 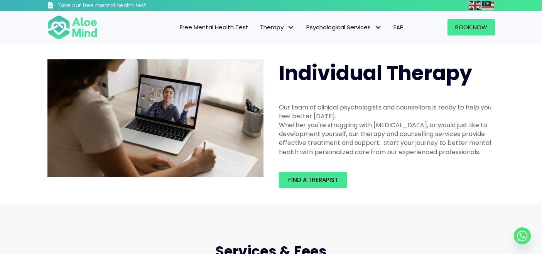 I want to click on span: Free Mental Health Test, so click(x=214, y=27).